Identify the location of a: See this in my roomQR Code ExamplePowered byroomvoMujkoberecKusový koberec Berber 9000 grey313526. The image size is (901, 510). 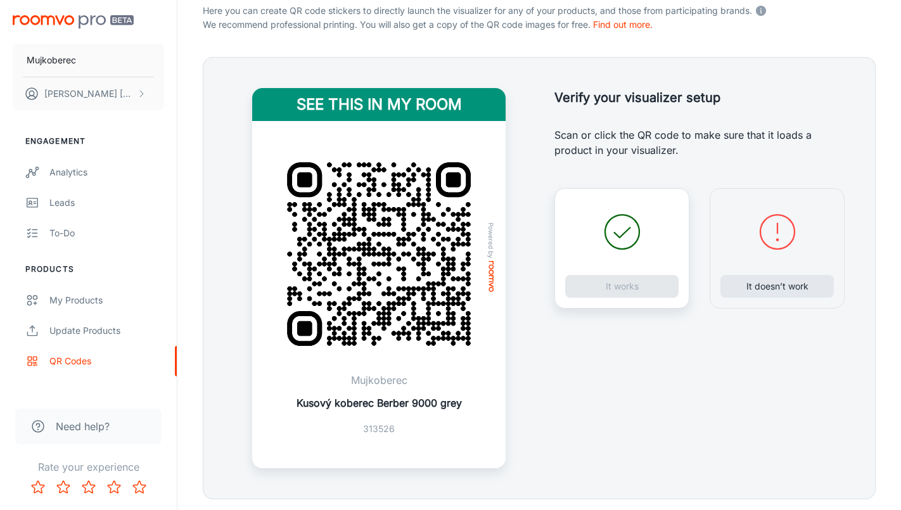
(379, 278).